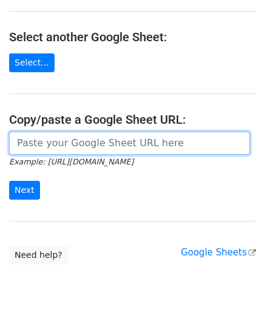 The image size is (265, 321). Describe the element at coordinates (132, 37) in the screenshot. I see `h4: Select another Google Sheet:` at that location.